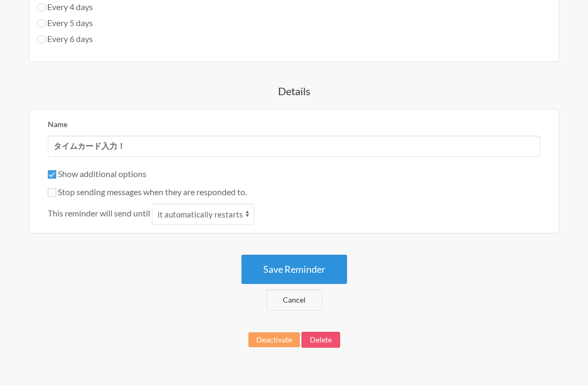 The height and width of the screenshot is (385, 588). Describe the element at coordinates (294, 146) in the screenshot. I see `input: We suggest a 2 to 4 word name` at that location.